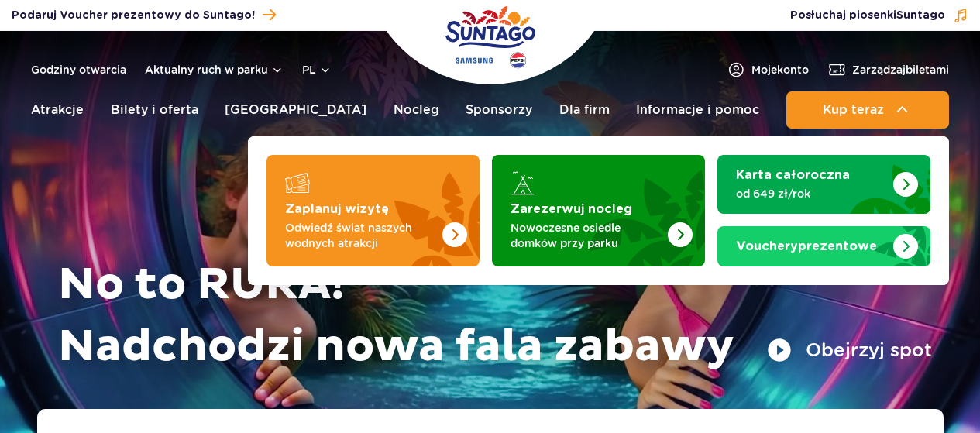 The height and width of the screenshot is (433, 980). I want to click on a: Atrakcje, so click(57, 110).